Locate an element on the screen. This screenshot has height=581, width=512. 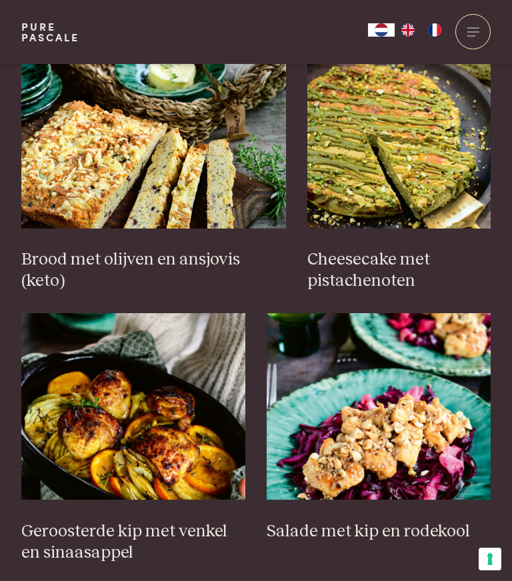
img: Cheesecake met pistachenoten is located at coordinates (398, 135).